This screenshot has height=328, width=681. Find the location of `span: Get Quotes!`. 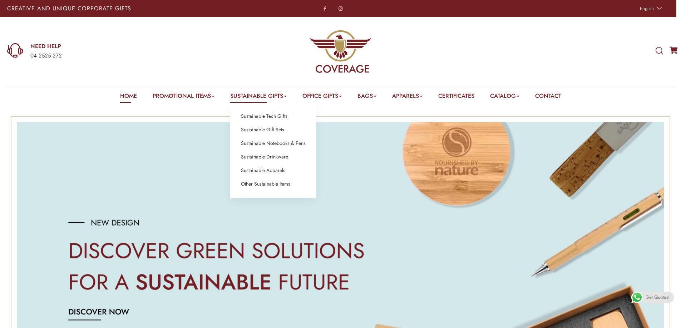

span: Get Quotes! is located at coordinates (657, 298).